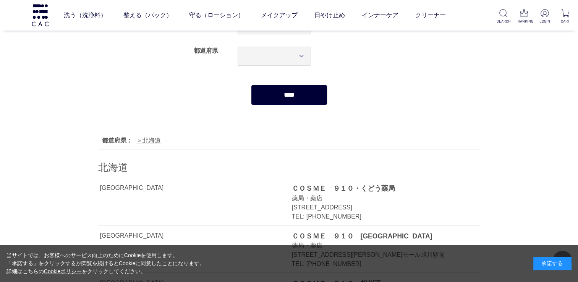 This screenshot has width=578, height=282. I want to click on a: SEARCH, so click(503, 16).